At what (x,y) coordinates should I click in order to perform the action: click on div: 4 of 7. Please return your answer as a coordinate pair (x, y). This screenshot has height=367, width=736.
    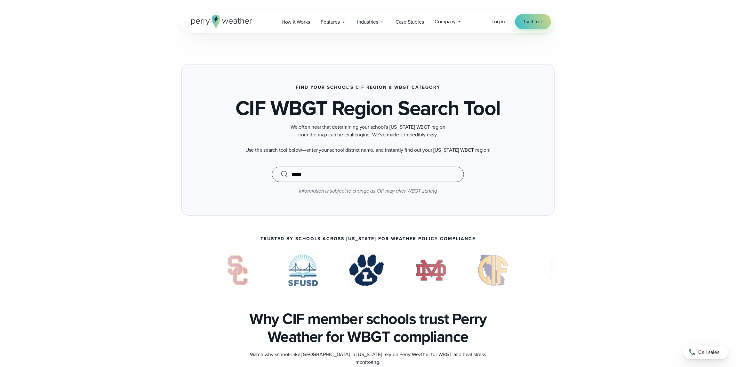
    Looking at the image, I should click on (303, 271).